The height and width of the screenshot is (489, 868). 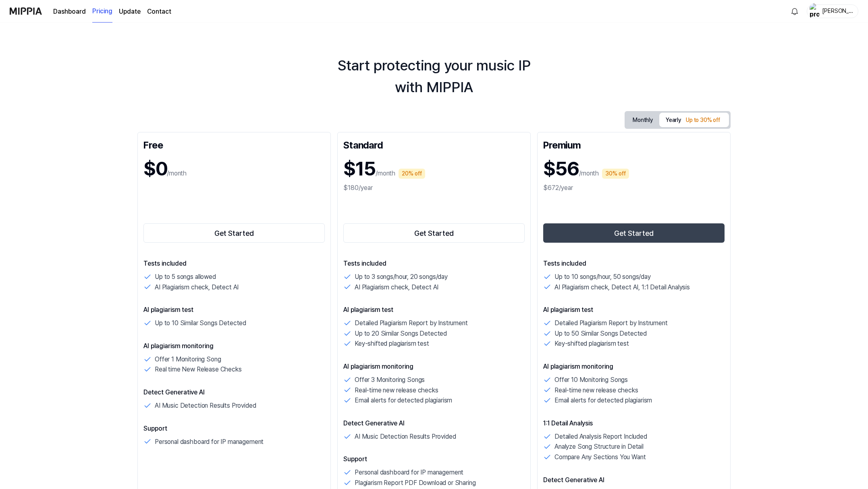 What do you see at coordinates (185, 277) in the screenshot?
I see `p: Up to 5 songs allowed` at bounding box center [185, 277].